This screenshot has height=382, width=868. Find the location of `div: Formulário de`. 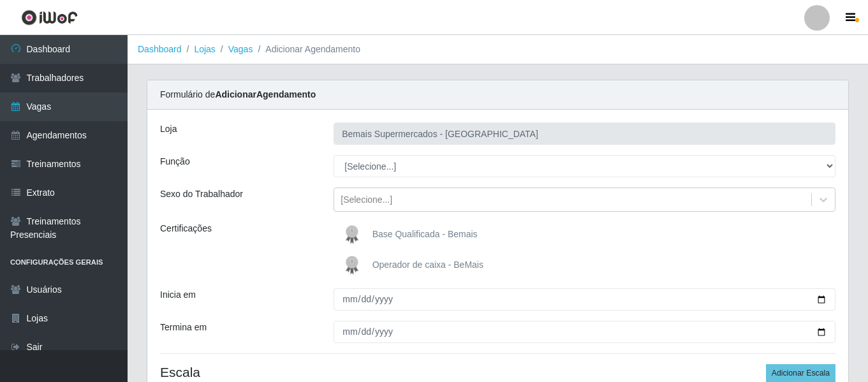

div: Formulário de is located at coordinates (497, 95).